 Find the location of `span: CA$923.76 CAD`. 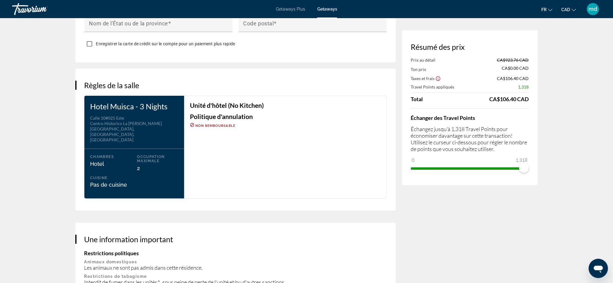

span: CA$923.76 CAD is located at coordinates (513, 60).